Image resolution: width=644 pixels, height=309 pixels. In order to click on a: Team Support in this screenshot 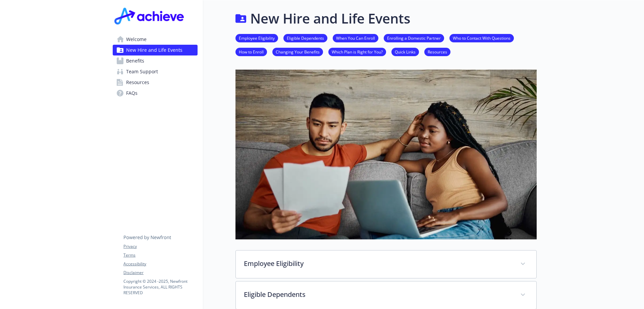, I will do `click(155, 72)`.